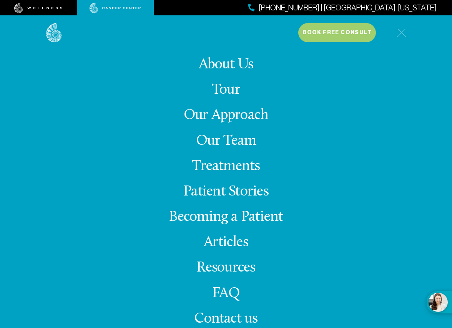 The height and width of the screenshot is (328, 452). Describe the element at coordinates (337, 33) in the screenshot. I see `button: Book Free Consult` at that location.